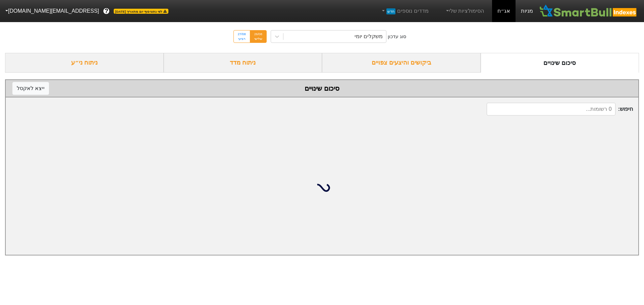 This screenshot has width=644, height=305. Describe the element at coordinates (405, 11) in the screenshot. I see `a: מדדים נוספיםחדש` at that location.